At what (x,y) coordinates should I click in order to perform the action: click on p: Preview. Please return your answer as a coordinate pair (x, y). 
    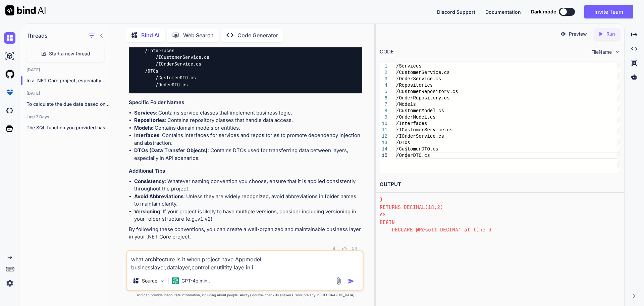
    Looking at the image, I should click on (578, 34).